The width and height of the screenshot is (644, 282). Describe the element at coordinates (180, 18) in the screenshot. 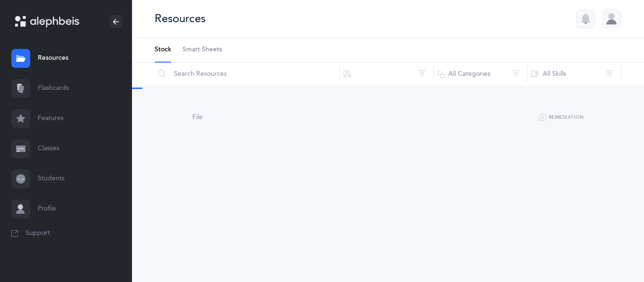

I see `div: Resources` at that location.